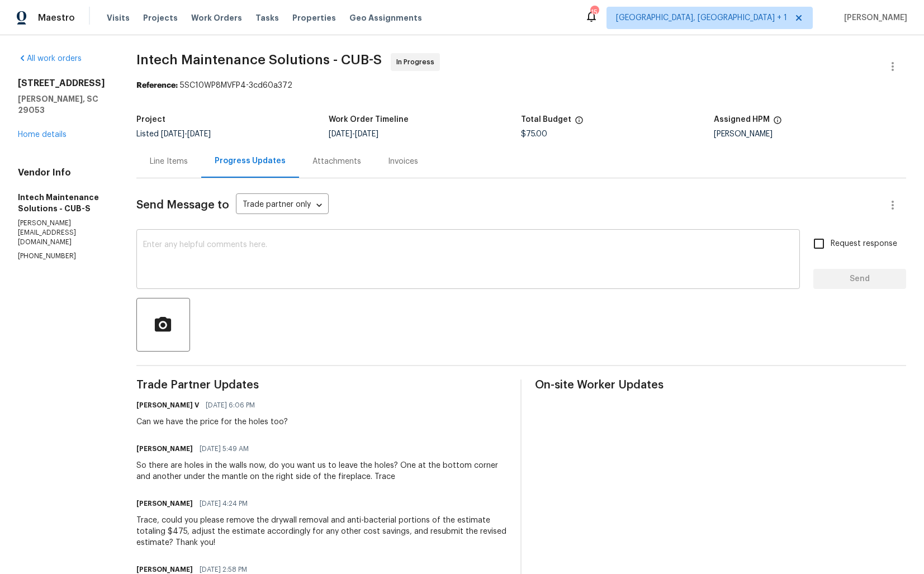 The height and width of the screenshot is (574, 924). What do you see at coordinates (268, 18) in the screenshot?
I see `span: Tasks` at bounding box center [268, 18].